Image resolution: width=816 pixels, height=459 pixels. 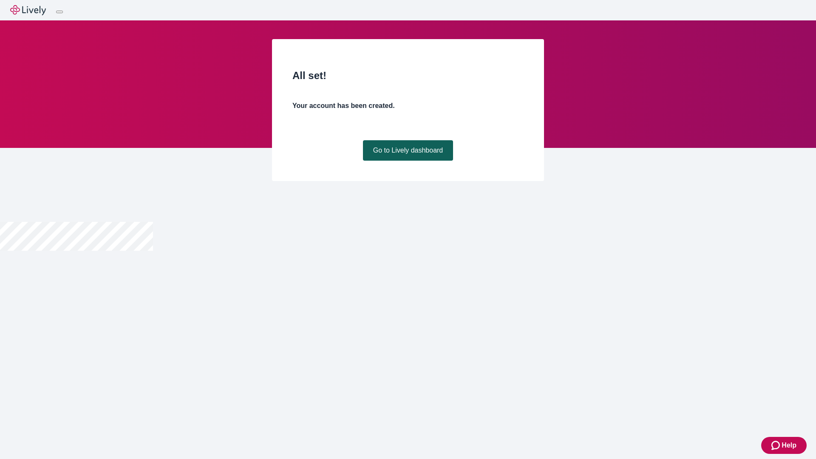 I want to click on a: Go to Lively dashboard, so click(x=408, y=150).